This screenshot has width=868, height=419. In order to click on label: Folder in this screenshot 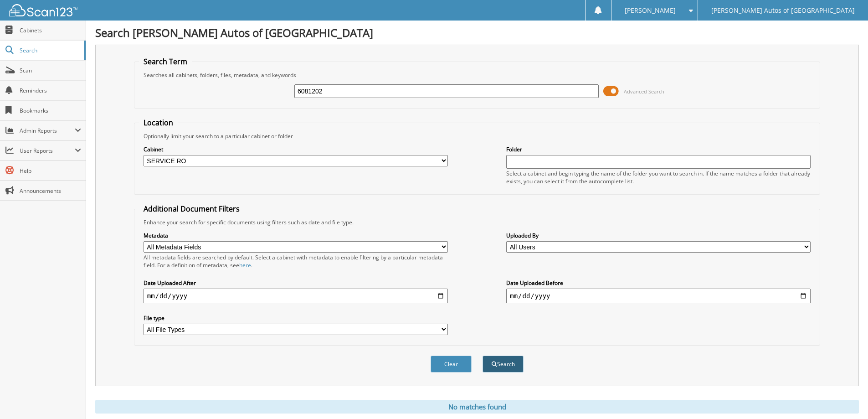, I will do `click(658, 149)`.